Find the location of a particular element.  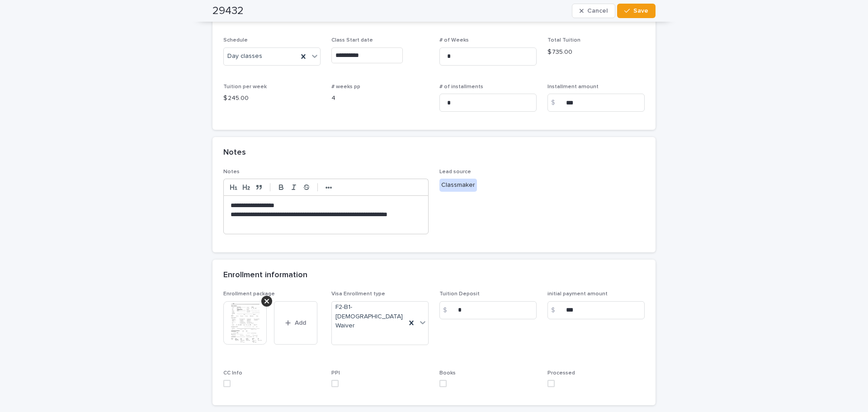

button: Cancel is located at coordinates (594, 10).